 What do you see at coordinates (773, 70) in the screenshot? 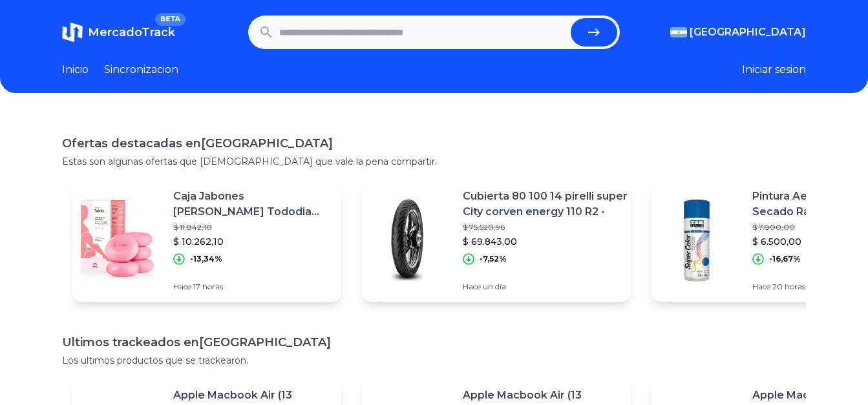
I see `button: Iniciar sesion` at bounding box center [773, 70].